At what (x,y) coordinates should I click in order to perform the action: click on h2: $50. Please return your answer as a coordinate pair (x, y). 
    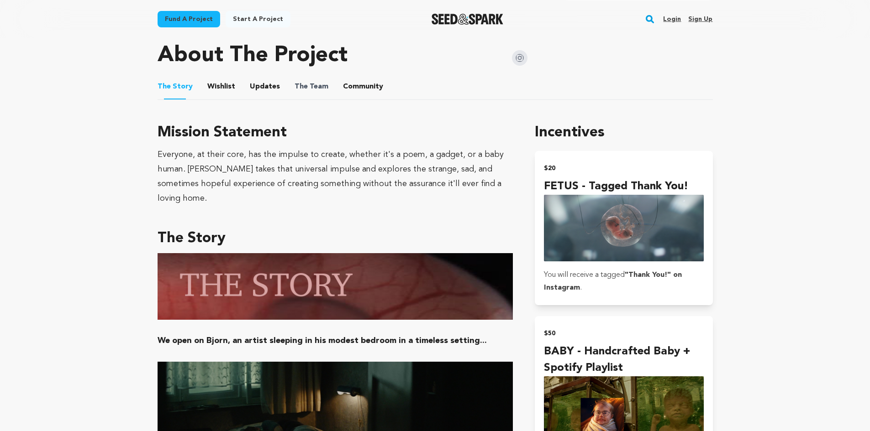
    Looking at the image, I should click on (623, 334).